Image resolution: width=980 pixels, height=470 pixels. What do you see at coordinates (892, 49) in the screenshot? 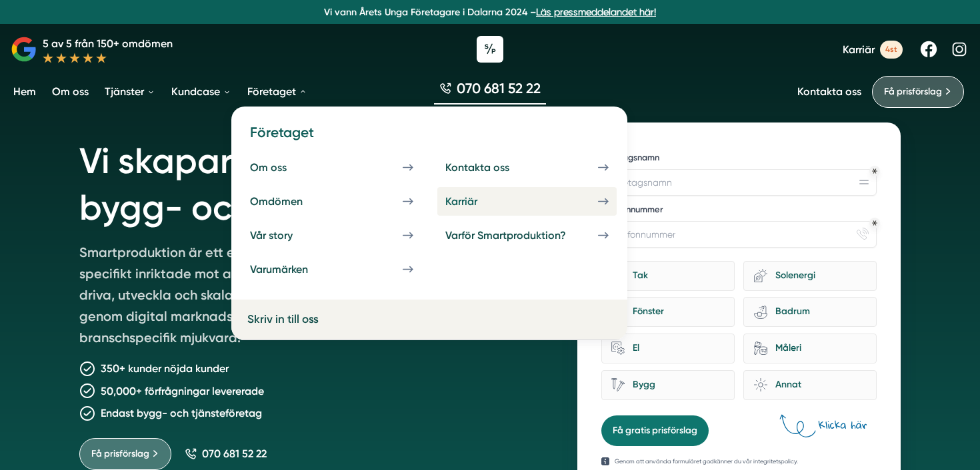
I see `span: 4st` at bounding box center [892, 49].